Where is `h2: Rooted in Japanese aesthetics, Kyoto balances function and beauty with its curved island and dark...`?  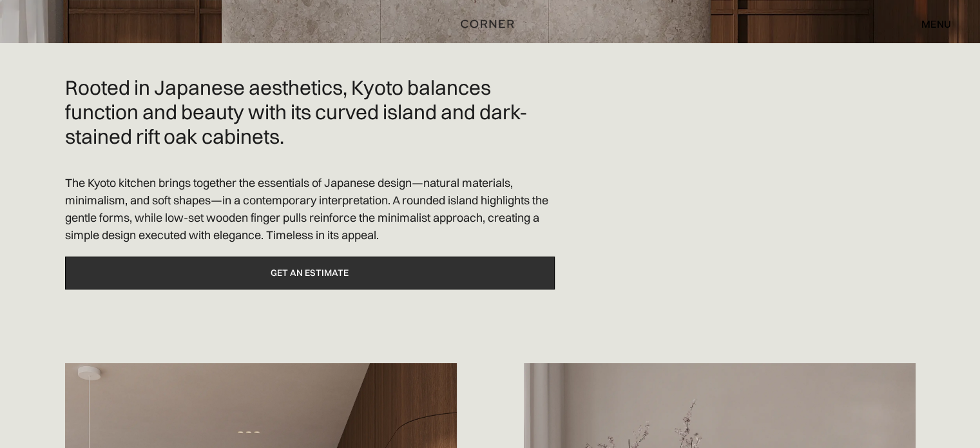 h2: Rooted in Japanese aesthetics, Kyoto balances function and beauty with its curved island and dark... is located at coordinates (310, 111).